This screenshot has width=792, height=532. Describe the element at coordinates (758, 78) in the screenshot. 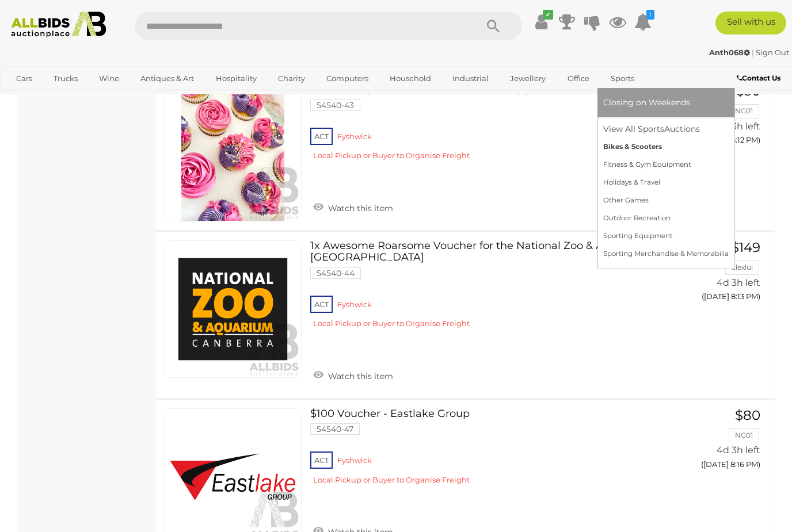

I see `b: Contact Us` at that location.